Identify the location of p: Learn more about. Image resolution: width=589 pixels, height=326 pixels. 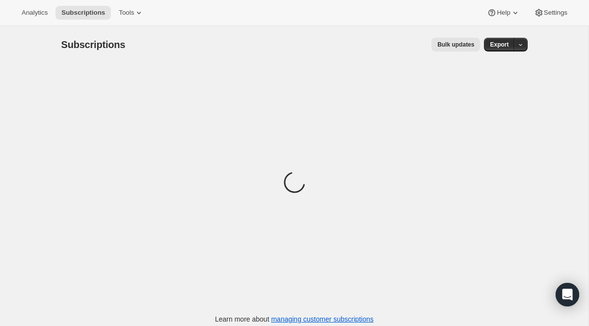
(294, 319).